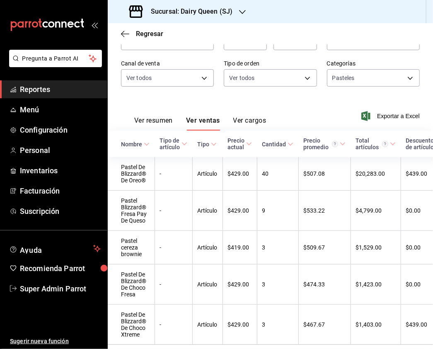 This screenshot has height=349, width=433. Describe the element at coordinates (60, 170) in the screenshot. I see `span: Inventarios` at that location.